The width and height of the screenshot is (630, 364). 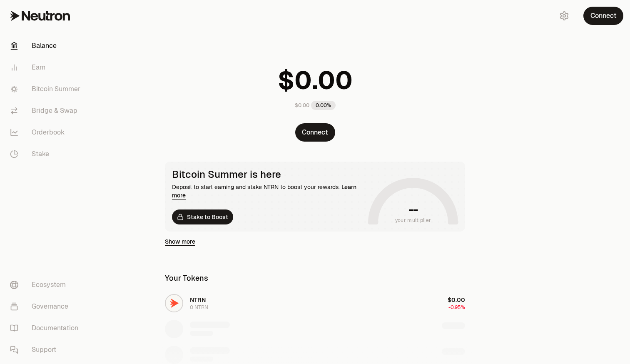 What do you see at coordinates (47, 154) in the screenshot?
I see `a: Stake` at bounding box center [47, 154].